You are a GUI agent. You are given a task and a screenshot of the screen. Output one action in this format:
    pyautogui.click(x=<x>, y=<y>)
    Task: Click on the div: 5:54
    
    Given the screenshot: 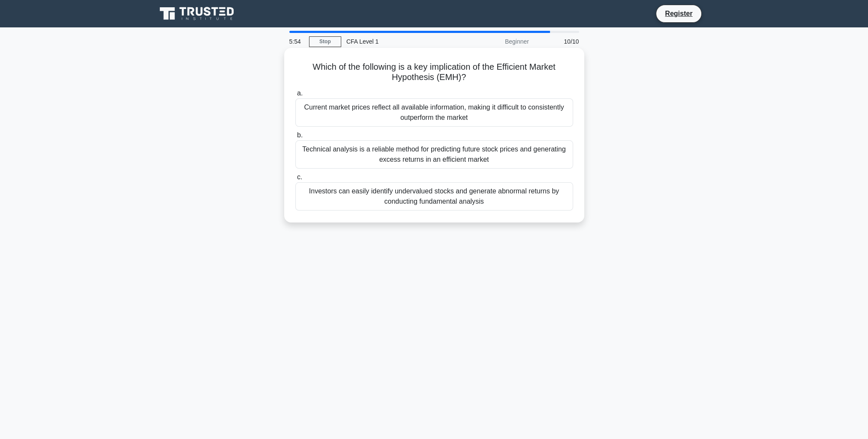 What is the action you would take?
    pyautogui.click(x=296, y=42)
    